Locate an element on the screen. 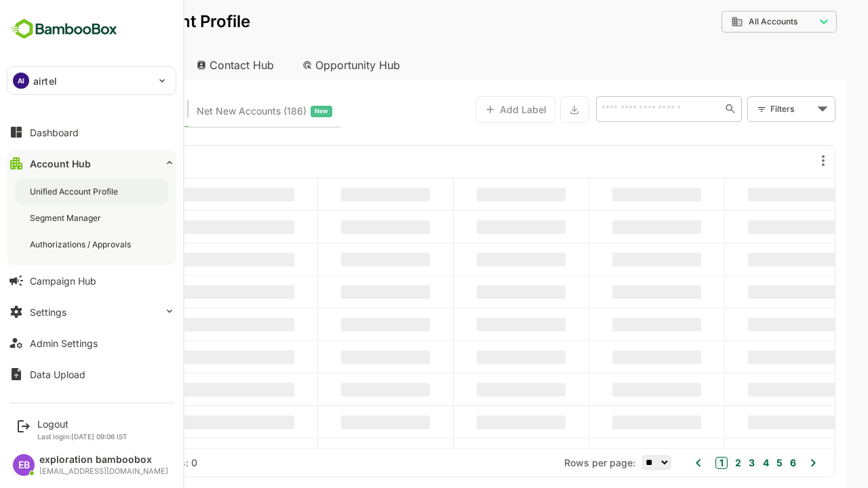  div: Opportunity Hub is located at coordinates (304, 65).